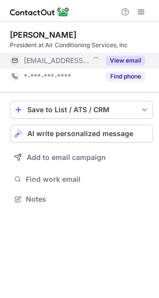 This screenshot has height=298, width=159. Describe the element at coordinates (81, 199) in the screenshot. I see `button: Notes` at that location.